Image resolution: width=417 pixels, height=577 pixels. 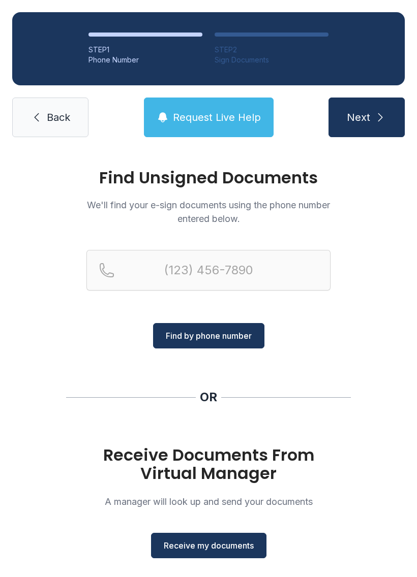 What do you see at coordinates (145, 60) in the screenshot?
I see `div: Phone Number` at bounding box center [145, 60].